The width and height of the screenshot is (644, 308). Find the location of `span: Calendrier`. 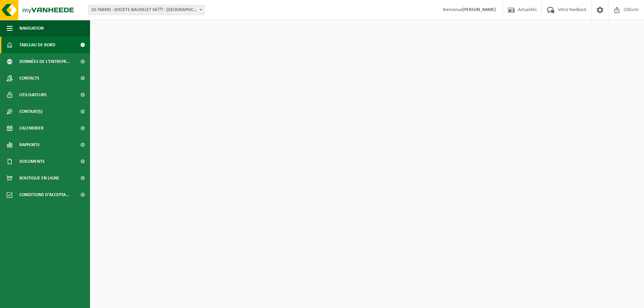

span: Calendrier is located at coordinates (32, 128).